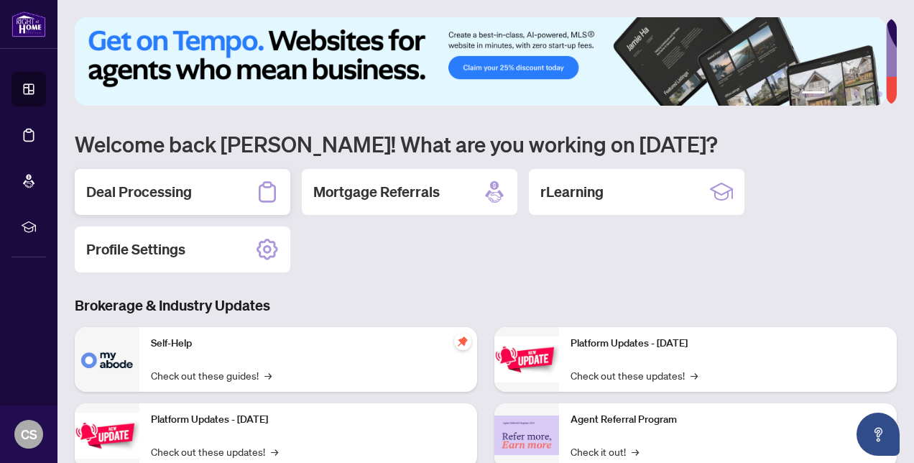 This screenshot has width=914, height=463. Describe the element at coordinates (814, 94) in the screenshot. I see `button: 1` at that location.